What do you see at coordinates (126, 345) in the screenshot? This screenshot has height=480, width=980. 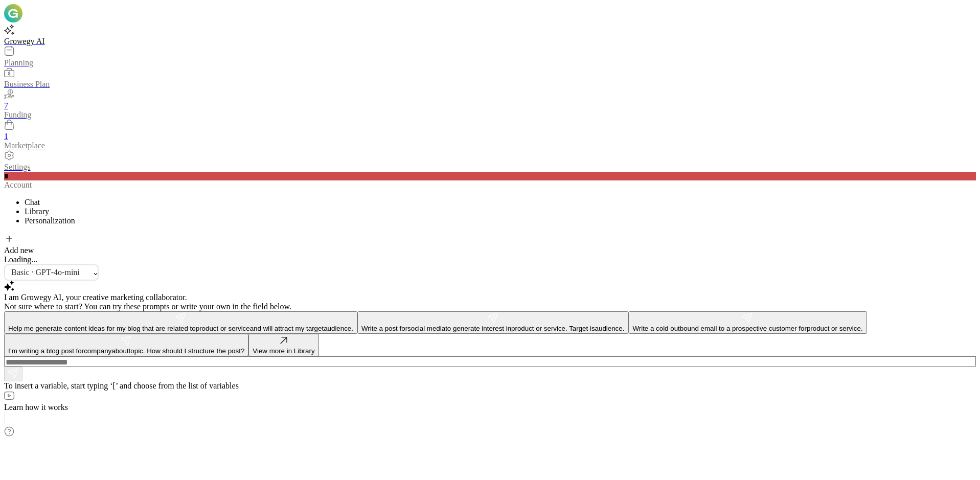 I see `button: I’m writing a blog post forcompanyabouttopic. How should I structure the post?` at bounding box center [126, 345].